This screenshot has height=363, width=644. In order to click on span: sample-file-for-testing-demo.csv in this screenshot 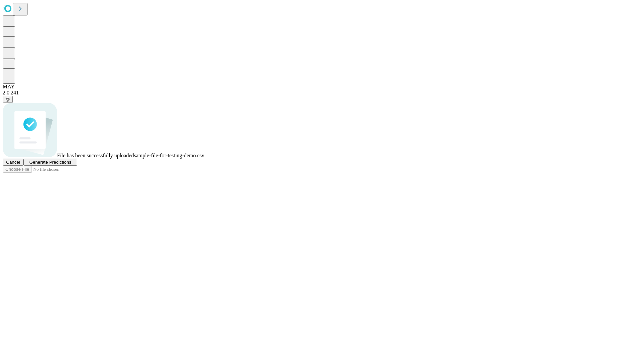, I will do `click(169, 155)`.